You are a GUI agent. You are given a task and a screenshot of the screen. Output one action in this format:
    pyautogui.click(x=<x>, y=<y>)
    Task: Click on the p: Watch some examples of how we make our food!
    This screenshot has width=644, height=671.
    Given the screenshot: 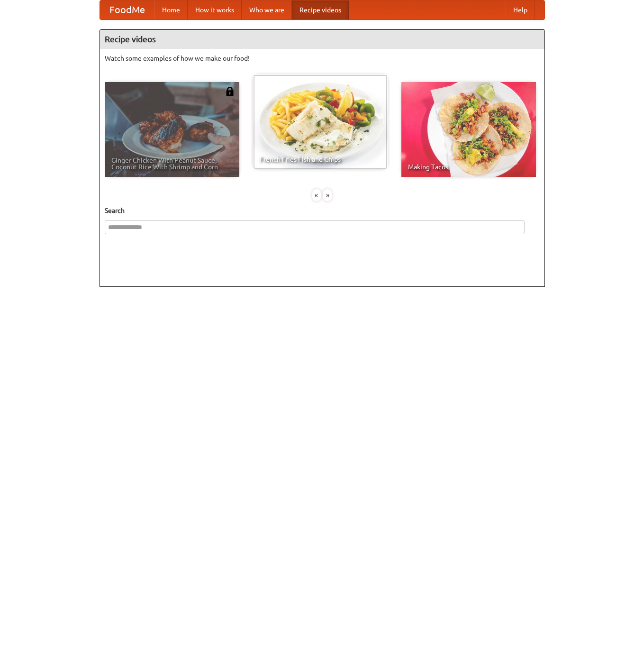 What is the action you would take?
    pyautogui.click(x=322, y=58)
    